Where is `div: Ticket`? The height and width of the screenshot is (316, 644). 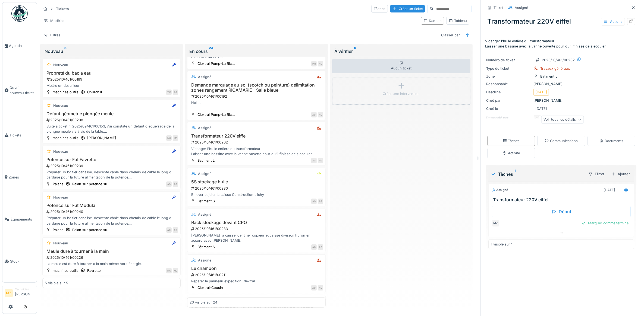 div: Ticket is located at coordinates (498, 8).